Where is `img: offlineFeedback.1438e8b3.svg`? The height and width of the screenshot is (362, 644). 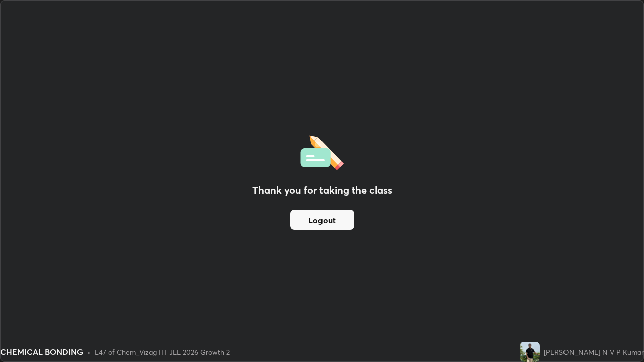
img: offlineFeedback.1438e8b3.svg is located at coordinates (322, 151).